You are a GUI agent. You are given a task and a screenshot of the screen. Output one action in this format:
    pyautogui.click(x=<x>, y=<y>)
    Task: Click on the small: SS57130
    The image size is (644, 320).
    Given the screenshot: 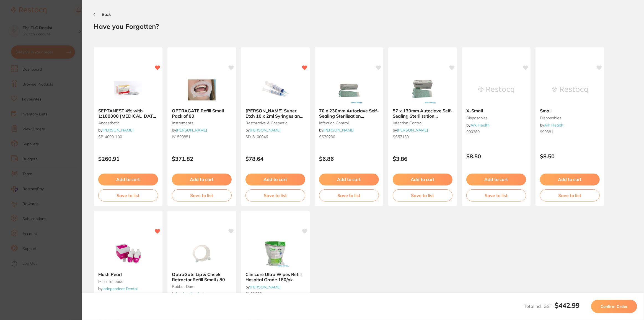 What is the action you would take?
    pyautogui.click(x=423, y=137)
    